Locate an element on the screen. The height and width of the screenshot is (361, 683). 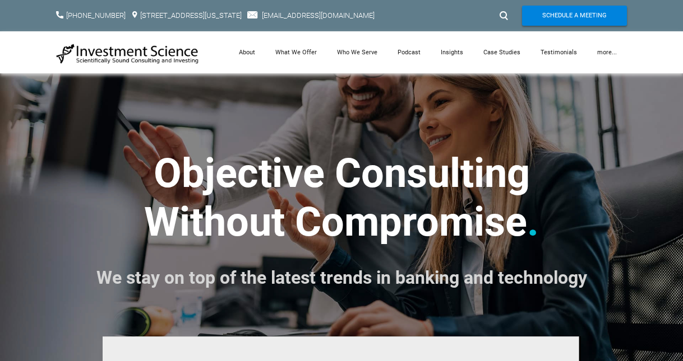
img: Investment Science | NYC Consulting Services is located at coordinates (127, 54).